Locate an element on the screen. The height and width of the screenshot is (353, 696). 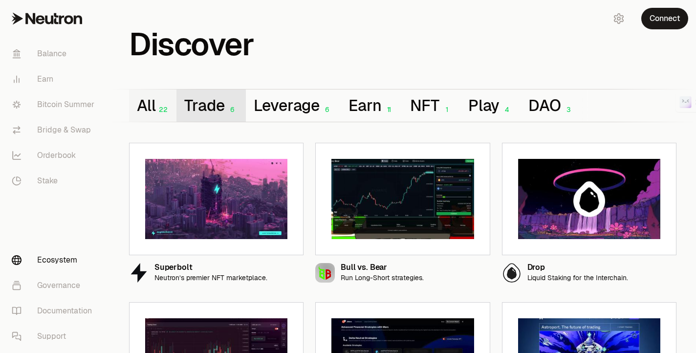
img: Bull vs. Bear preview image is located at coordinates (402, 199).